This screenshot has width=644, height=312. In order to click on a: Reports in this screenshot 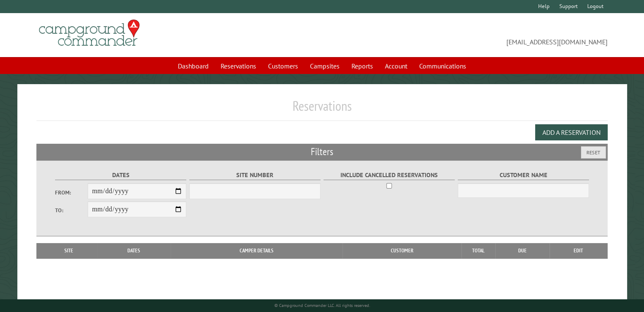, I will do `click(362, 66)`.